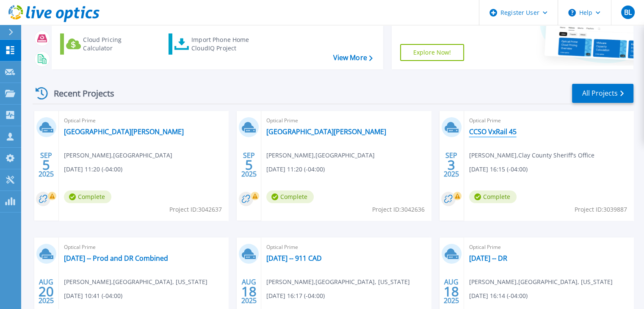  I want to click on a: All Projects, so click(602, 93).